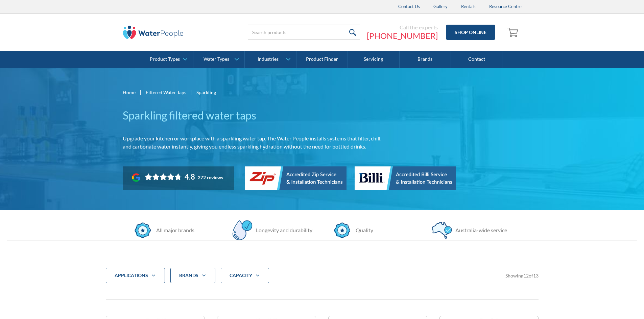 This screenshot has width=644, height=319. I want to click on form: Filter 5, so click(322, 281).